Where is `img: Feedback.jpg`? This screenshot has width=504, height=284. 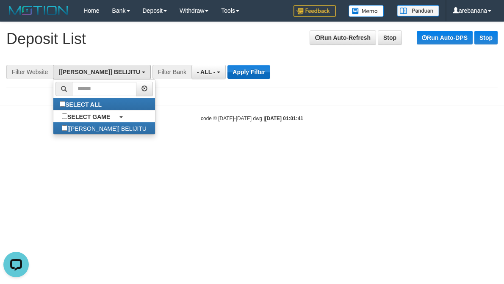
img: Feedback.jpg is located at coordinates (314, 11).